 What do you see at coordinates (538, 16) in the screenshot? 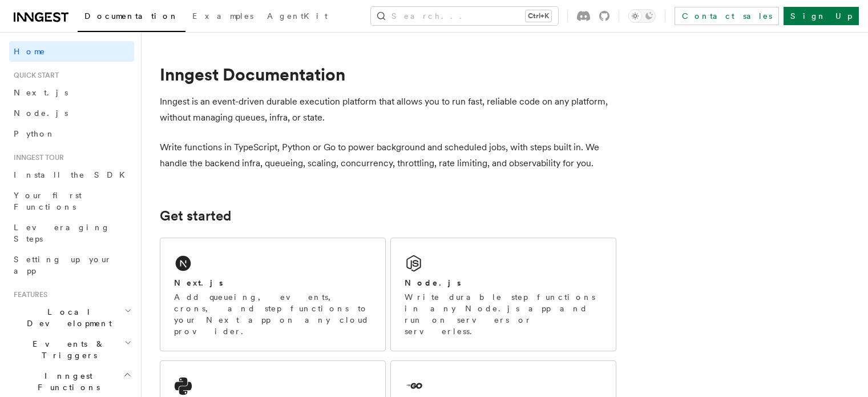
I see `kbd: Ctrl+K` at bounding box center [538, 16].